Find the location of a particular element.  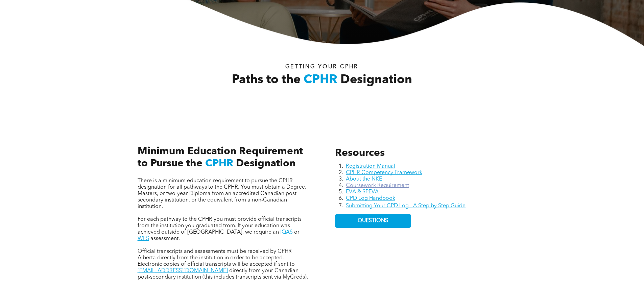

span: Minimum Education Requirement to Pursue the is located at coordinates (220, 158).